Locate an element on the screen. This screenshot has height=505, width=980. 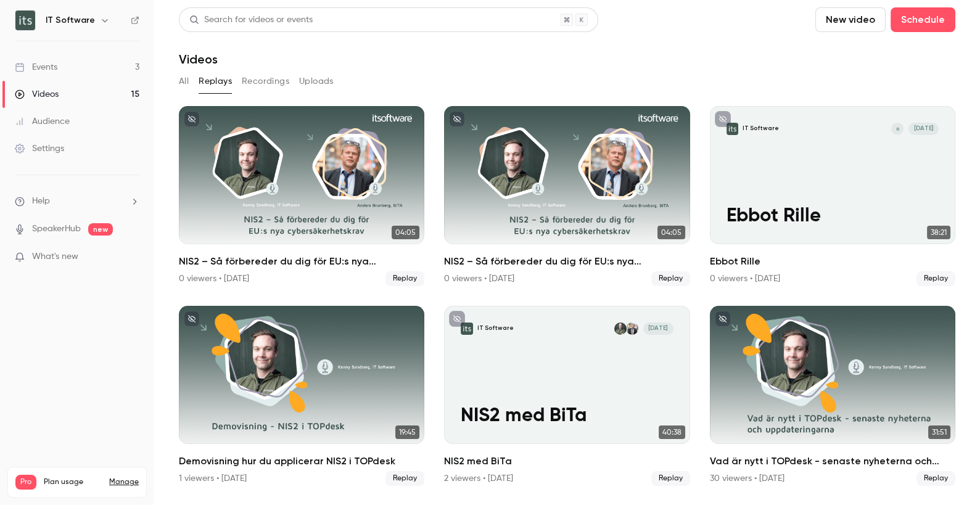
button: Schedule is located at coordinates (923, 20).